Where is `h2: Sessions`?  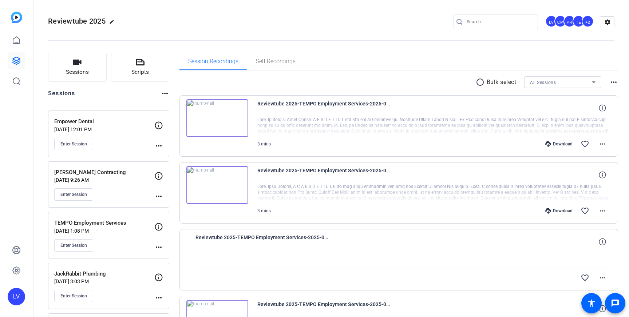 h2: Sessions is located at coordinates (62, 96).